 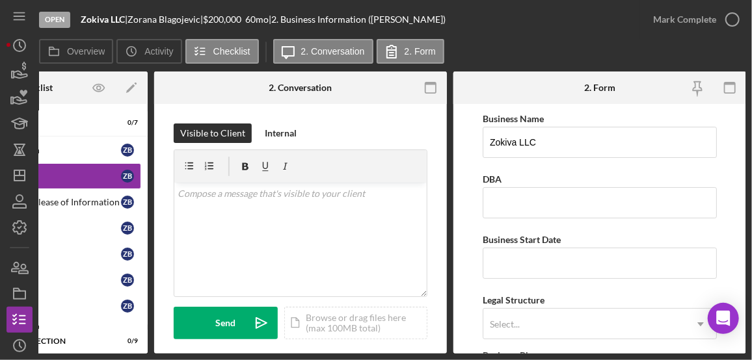 What do you see at coordinates (226, 323) in the screenshot?
I see `div: Send` at bounding box center [226, 323].